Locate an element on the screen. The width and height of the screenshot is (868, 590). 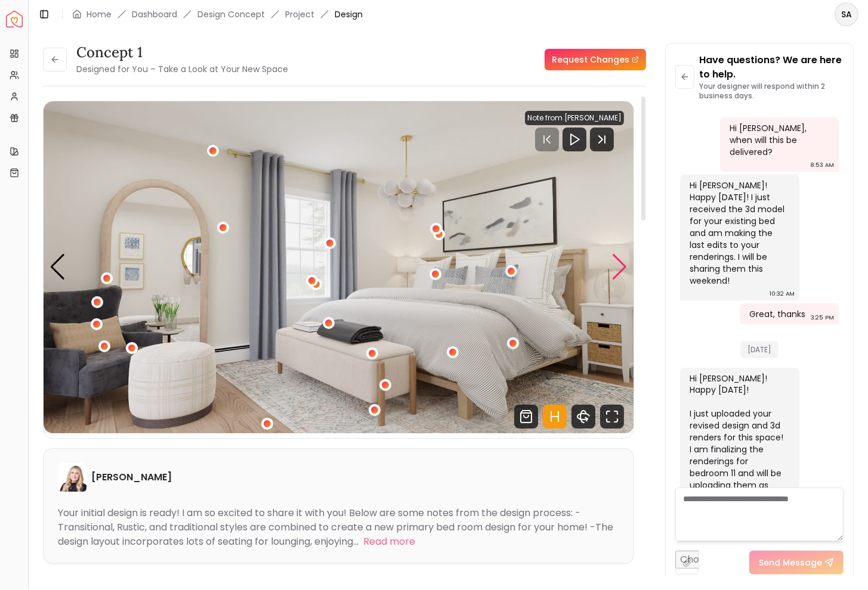
div: Great, thanks is located at coordinates (778, 314).